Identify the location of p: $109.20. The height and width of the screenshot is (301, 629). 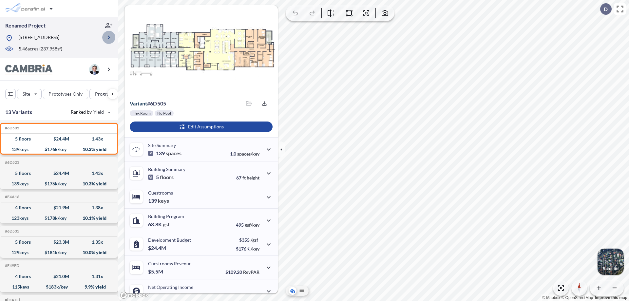
(243, 272).